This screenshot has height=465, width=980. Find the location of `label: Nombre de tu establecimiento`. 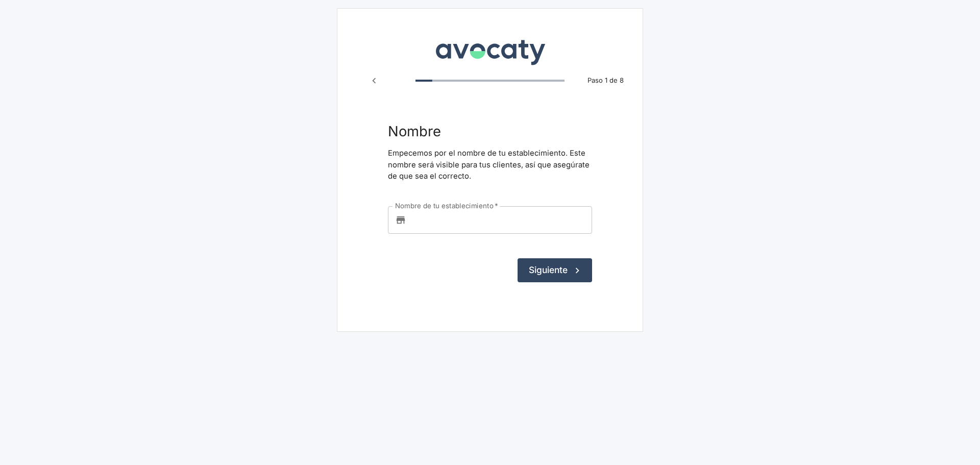

label: Nombre de tu establecimiento is located at coordinates (447, 205).